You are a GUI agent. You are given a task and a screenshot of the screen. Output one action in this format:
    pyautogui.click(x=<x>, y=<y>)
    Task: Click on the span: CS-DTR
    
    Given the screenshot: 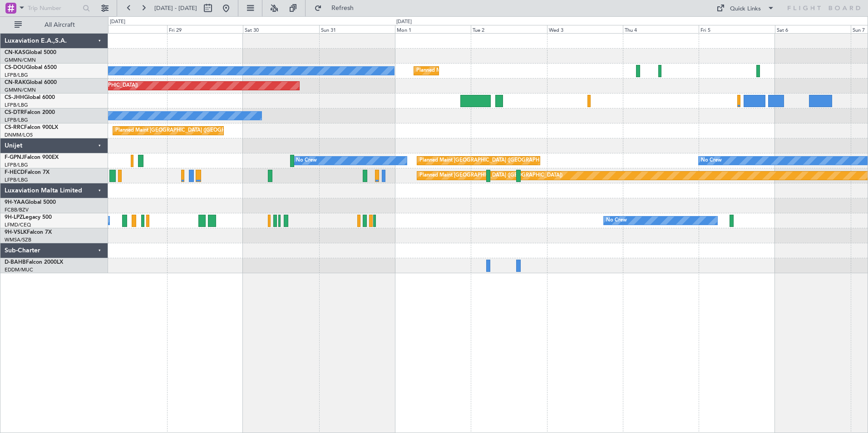 What is the action you would take?
    pyautogui.click(x=14, y=112)
    